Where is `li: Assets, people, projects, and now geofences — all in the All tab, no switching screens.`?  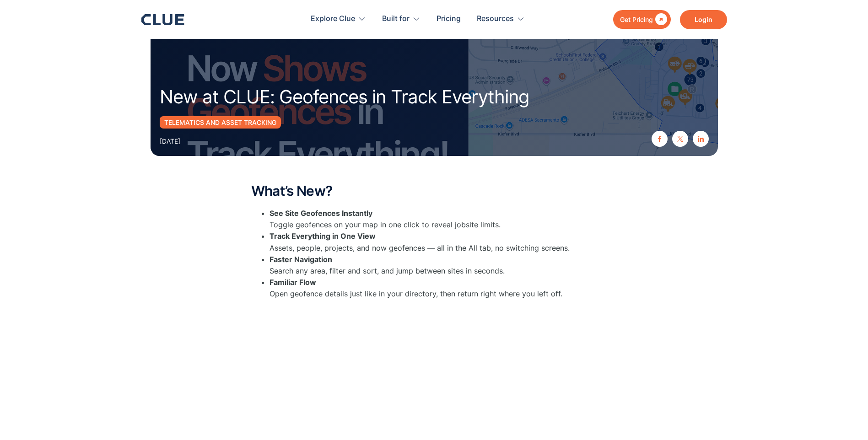 li: Assets, people, projects, and now geofences — all in the All tab, no switching screens. is located at coordinates (444, 242).